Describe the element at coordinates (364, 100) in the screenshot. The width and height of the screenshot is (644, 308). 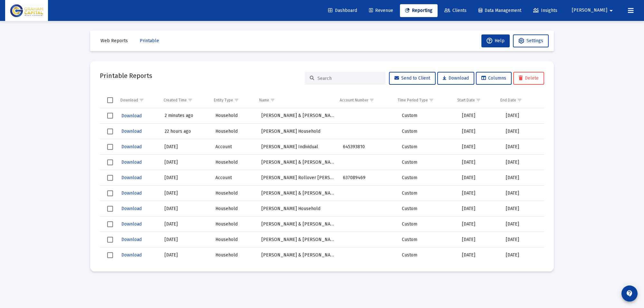
I see `td: Column Account Number` at that location.